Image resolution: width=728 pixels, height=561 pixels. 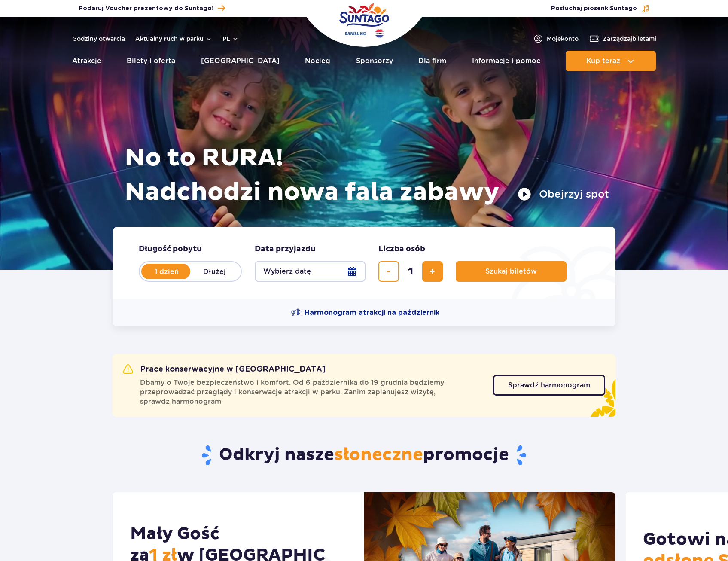 I want to click on button: Obejrzyj spot, so click(x=564, y=194).